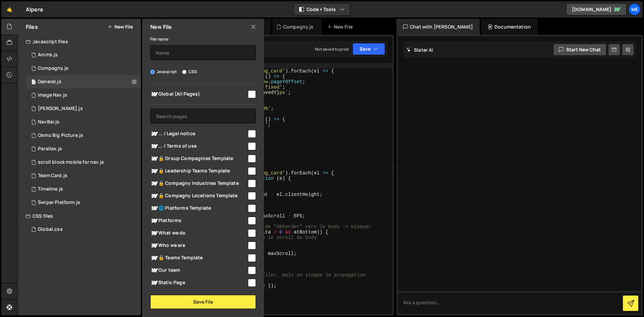 The image size is (644, 317). What do you see at coordinates (48, 55) in the screenshot?
I see `div: Anims.js` at bounding box center [48, 55].